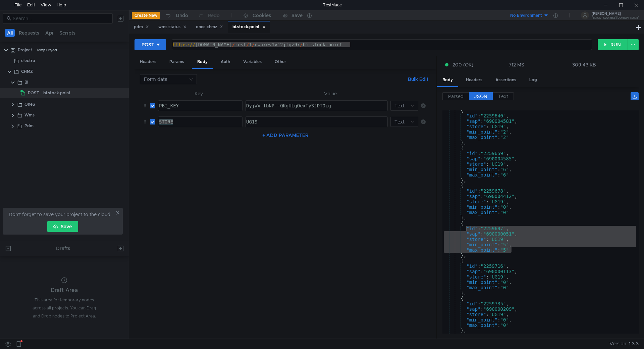 The image size is (644, 349). I want to click on input: Search..., so click(61, 19).